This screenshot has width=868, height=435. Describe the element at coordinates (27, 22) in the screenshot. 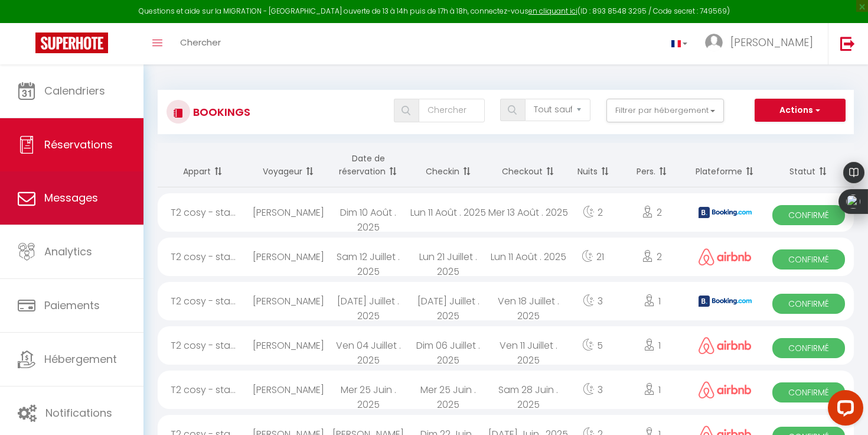

I see `button: Open LiveChat chat widget` at that location.